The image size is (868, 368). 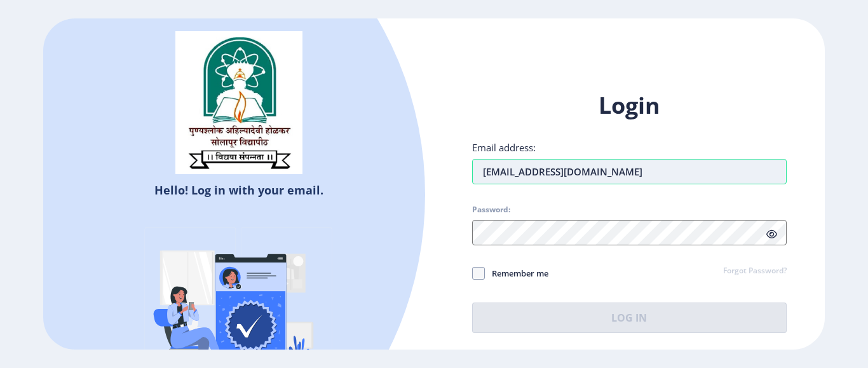 I want to click on label: Password:, so click(x=491, y=210).